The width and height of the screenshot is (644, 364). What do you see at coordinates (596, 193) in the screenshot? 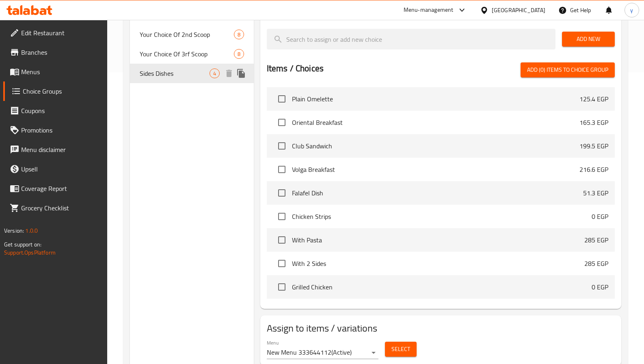
I see `p: 51.3 EGP` at bounding box center [596, 193].